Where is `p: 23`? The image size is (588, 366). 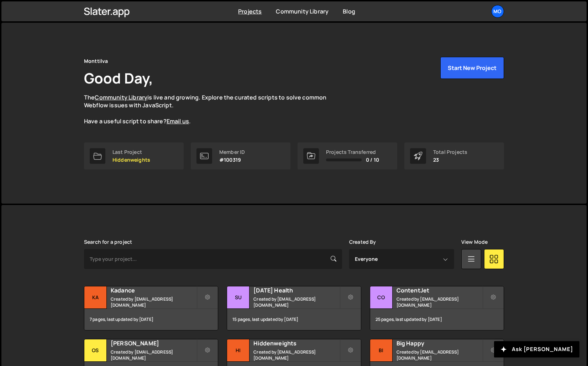
p: 23 is located at coordinates (450, 160).